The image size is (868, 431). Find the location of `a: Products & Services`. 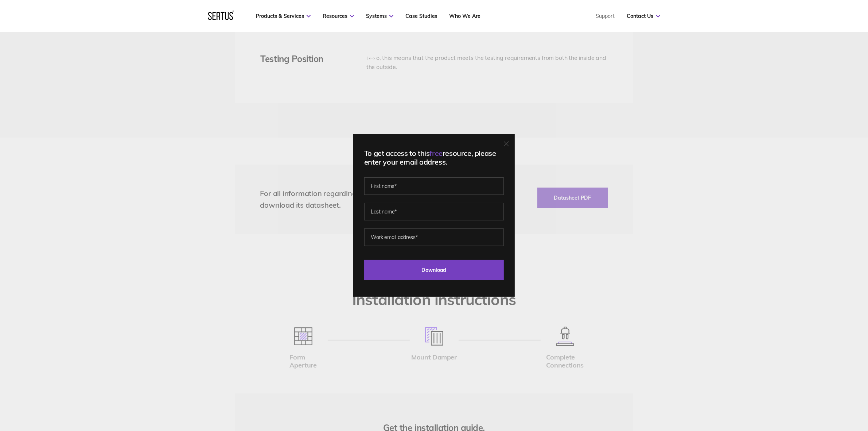

a: Products & Services is located at coordinates (283, 16).